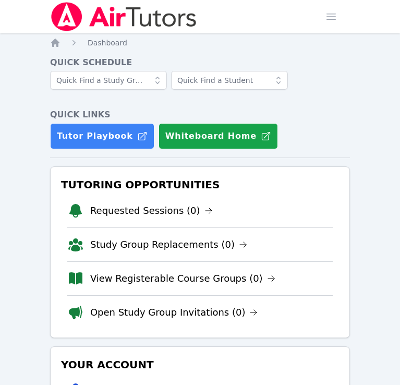 The image size is (400, 385). I want to click on a: Tutor Playbook, so click(102, 136).